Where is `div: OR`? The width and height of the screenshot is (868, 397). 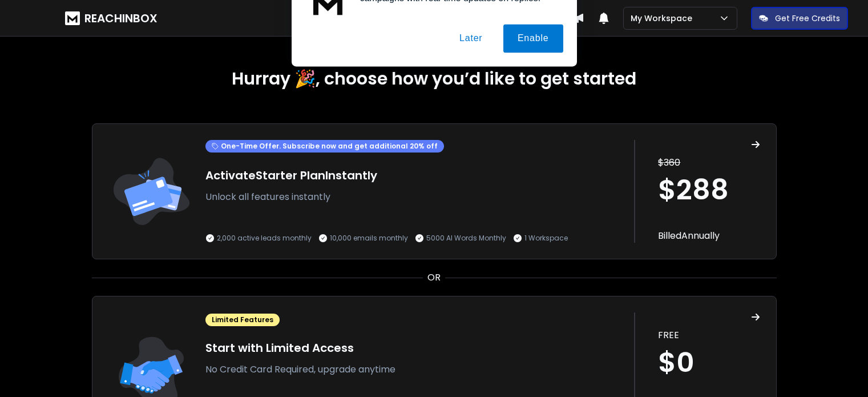 div: OR is located at coordinates (434, 277).